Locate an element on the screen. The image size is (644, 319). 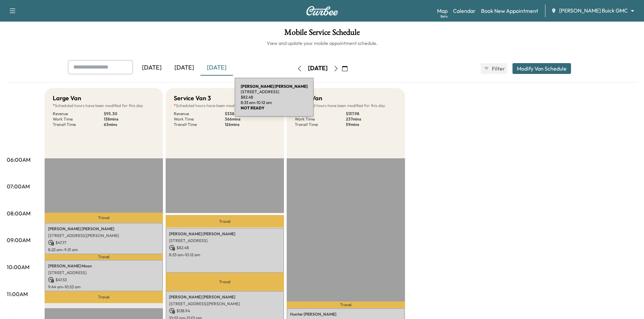
p: 366 mins is located at coordinates (250, 119).